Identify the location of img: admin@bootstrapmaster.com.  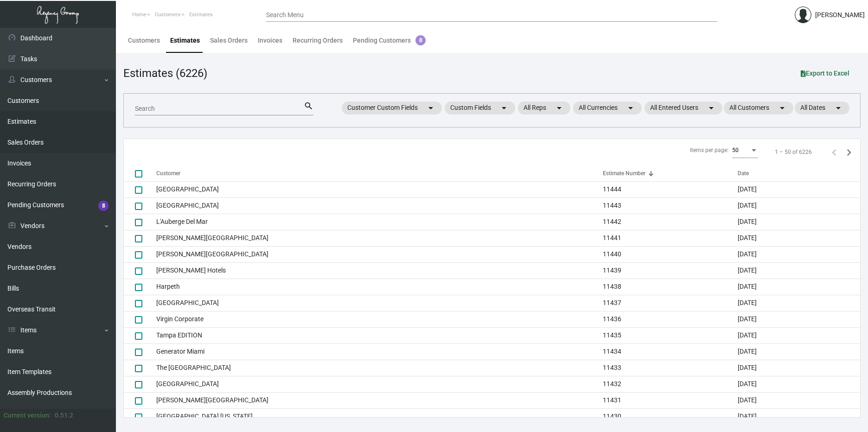
(803, 15).